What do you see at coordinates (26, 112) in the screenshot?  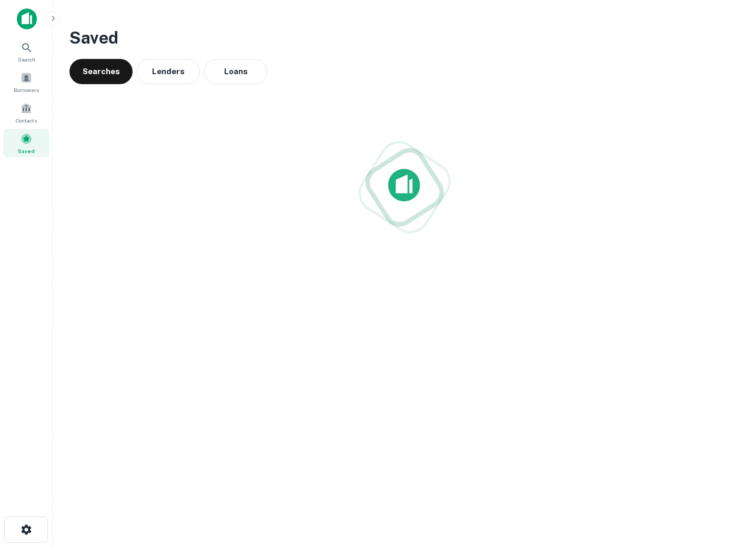 I see `a: Contacts` at bounding box center [26, 112].